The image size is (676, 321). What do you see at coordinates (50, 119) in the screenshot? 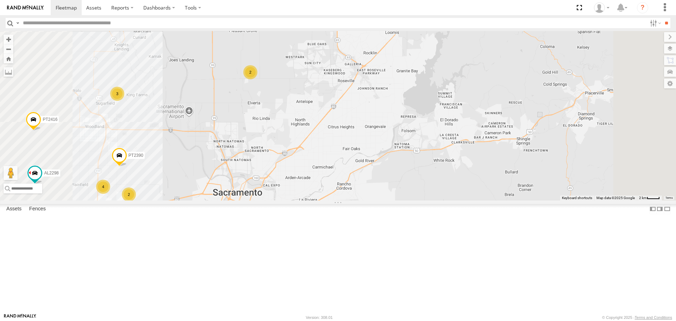
I see `span: PT2416` at bounding box center [50, 119].